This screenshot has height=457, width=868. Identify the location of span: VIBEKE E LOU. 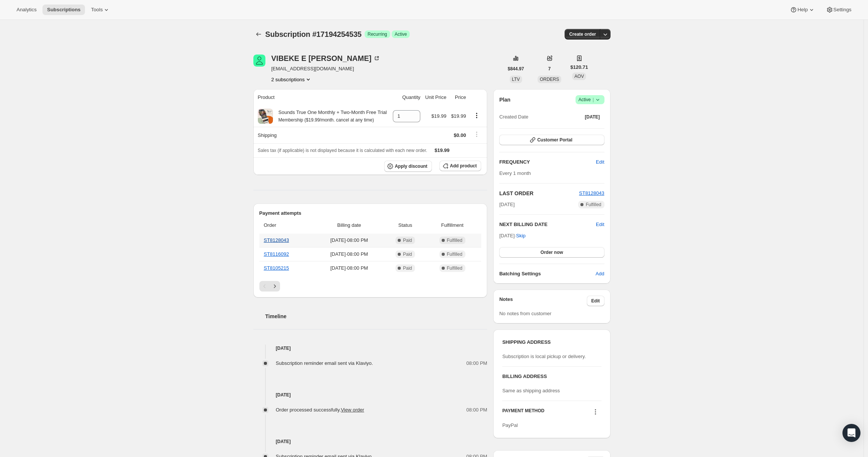
(260, 60).